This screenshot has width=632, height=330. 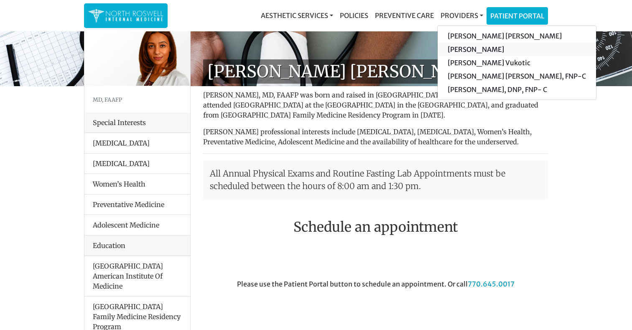 I want to click on div: Please use the Patient Portal button to schedule an appointment. Or call, so click(x=375, y=302).